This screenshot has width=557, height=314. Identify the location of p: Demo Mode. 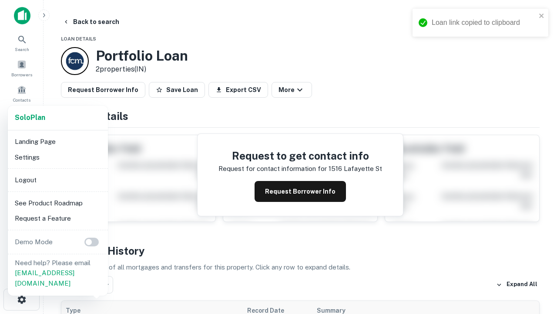
(34, 242).